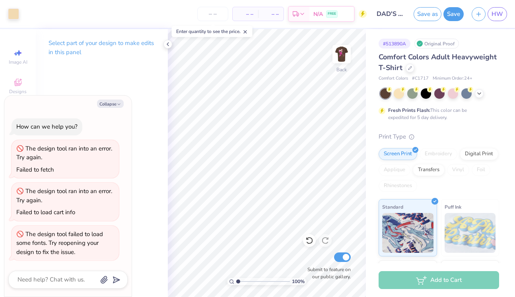 This screenshot has height=297, width=515. What do you see at coordinates (421, 78) in the screenshot?
I see `span: # C1717` at bounding box center [421, 78].